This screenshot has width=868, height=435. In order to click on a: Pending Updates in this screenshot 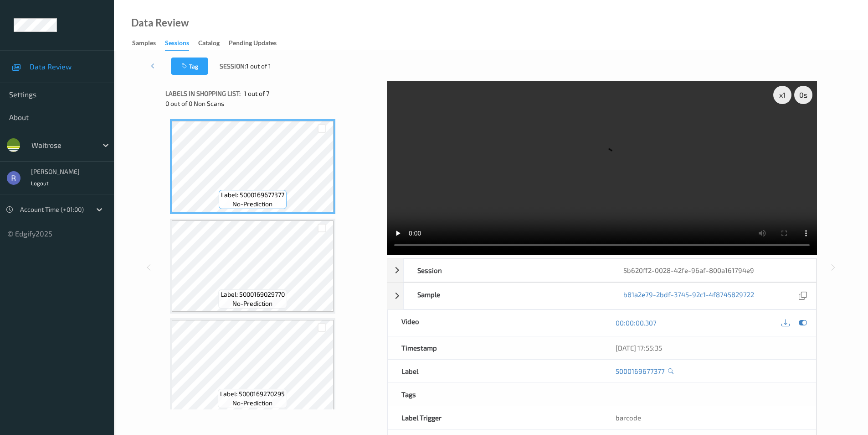, I will do `click(257, 43)`.